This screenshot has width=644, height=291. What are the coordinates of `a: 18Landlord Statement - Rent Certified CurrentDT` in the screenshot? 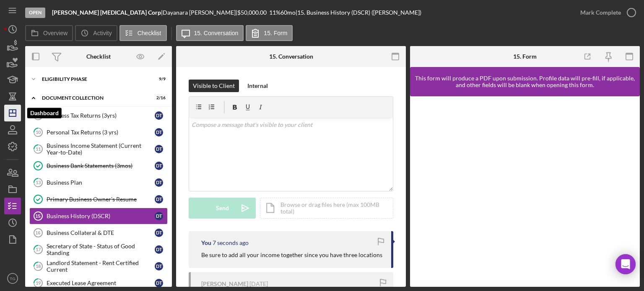 It's located at (98, 266).